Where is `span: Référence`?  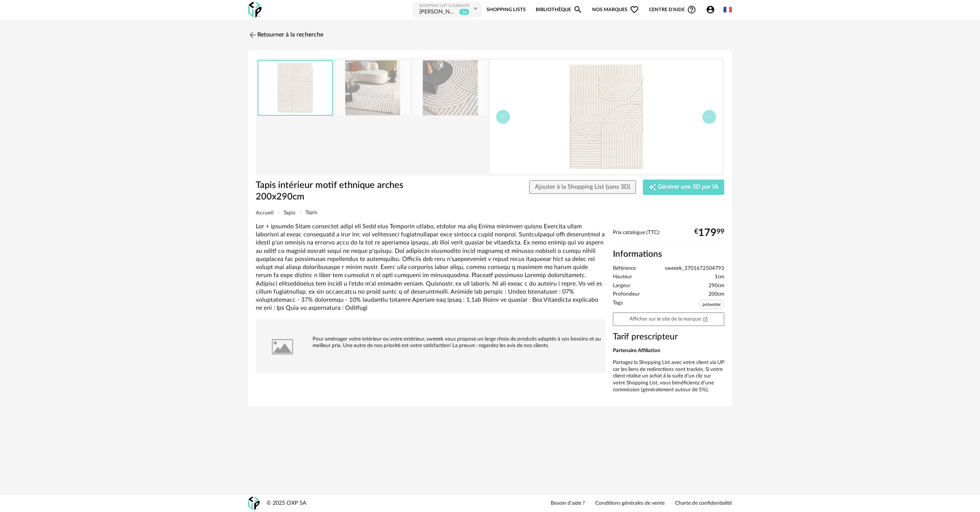
span: Référence is located at coordinates (624, 269).